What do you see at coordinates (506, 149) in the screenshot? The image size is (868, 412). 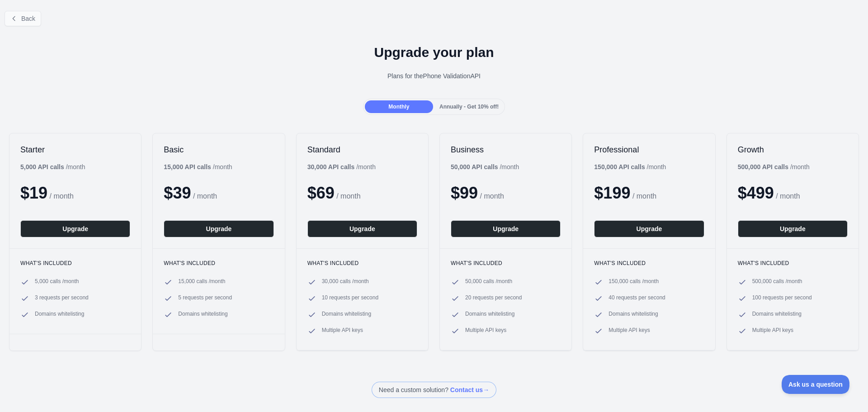 I see `h2: Business` at bounding box center [506, 149].